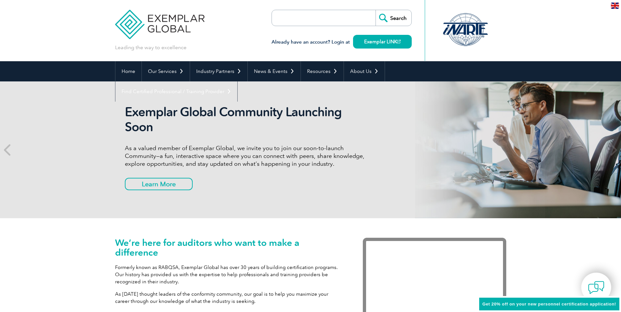 The image size is (621, 312). Describe the element at coordinates (615, 6) in the screenshot. I see `img: en` at that location.